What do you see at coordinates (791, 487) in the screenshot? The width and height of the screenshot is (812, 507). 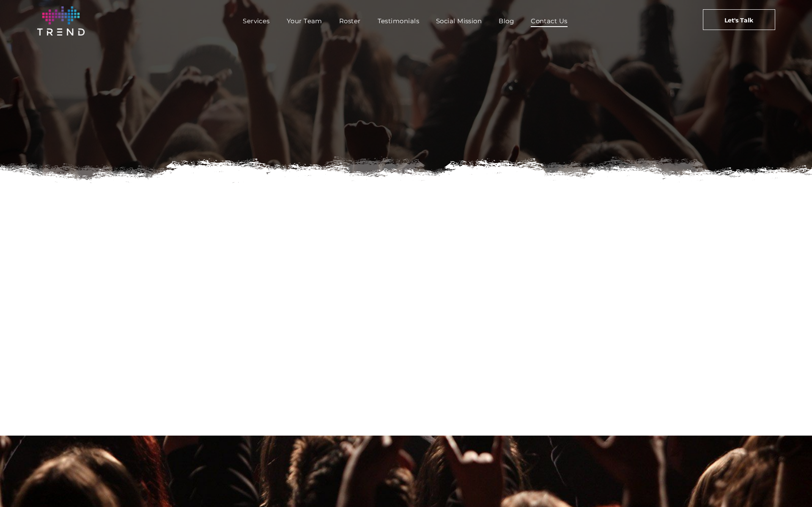 I see `div: Chat Widget` at bounding box center [791, 487].